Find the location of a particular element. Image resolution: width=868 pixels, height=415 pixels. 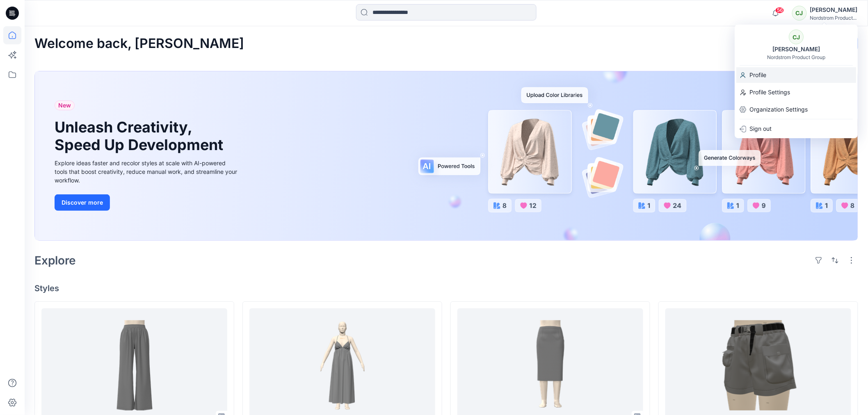

span: 56 is located at coordinates (780, 11).